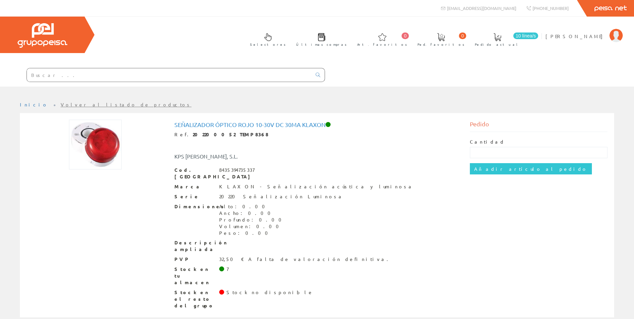  What do you see at coordinates (539, 126) in the screenshot?
I see `div: Pedido` at bounding box center [539, 126].